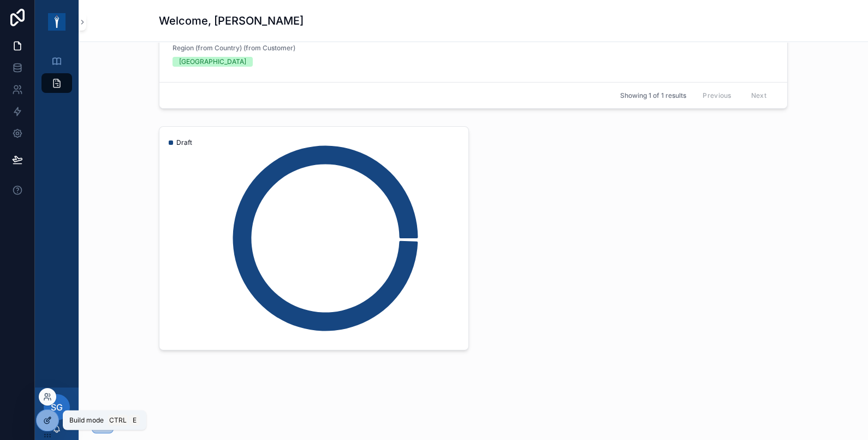  I want to click on span: Showing 1 of 1 results, so click(653, 95).